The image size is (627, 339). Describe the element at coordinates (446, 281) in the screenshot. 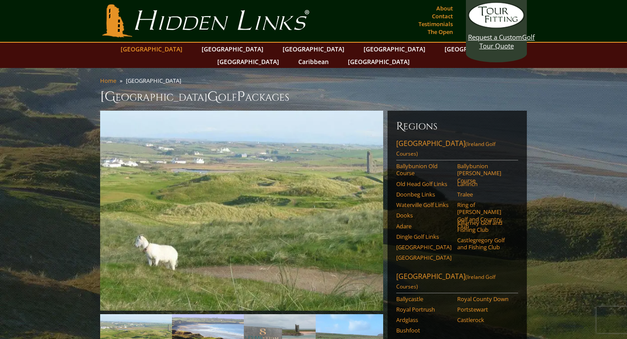

I see `span: (Ireland Golf Courses)` at that location.